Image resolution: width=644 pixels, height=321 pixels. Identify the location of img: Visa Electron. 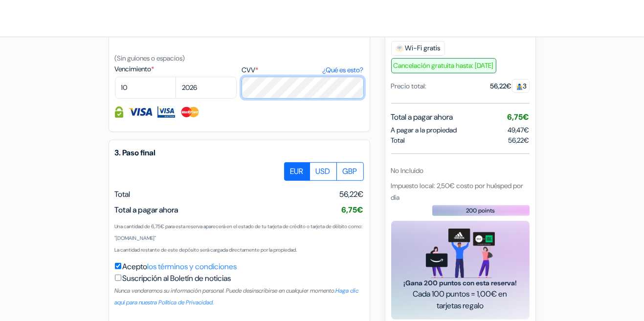
(166, 112).